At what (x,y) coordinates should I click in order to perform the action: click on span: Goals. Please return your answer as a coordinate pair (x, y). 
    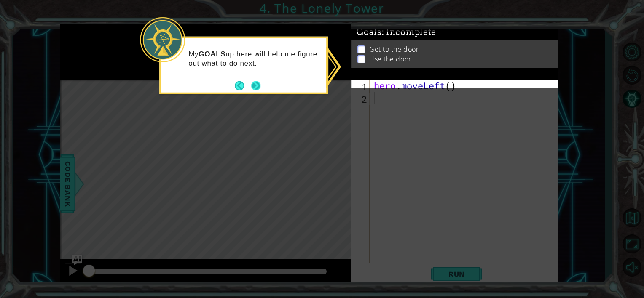
    Looking at the image, I should click on (396, 32).